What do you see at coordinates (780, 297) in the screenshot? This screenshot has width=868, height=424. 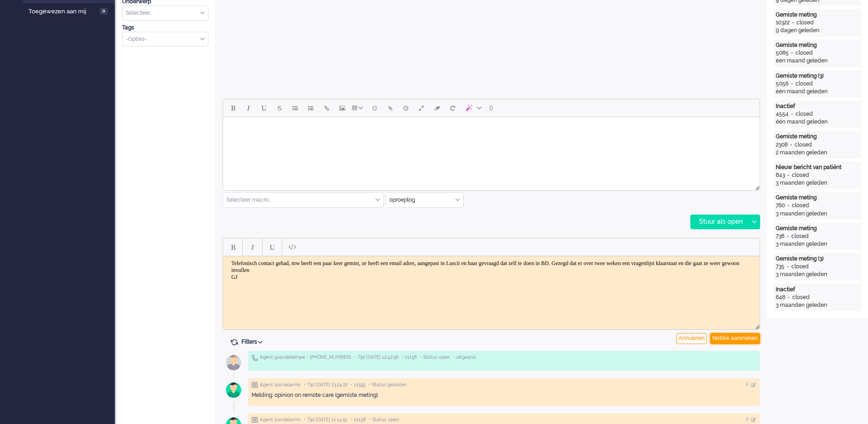 I see `div: 648` at bounding box center [780, 297].